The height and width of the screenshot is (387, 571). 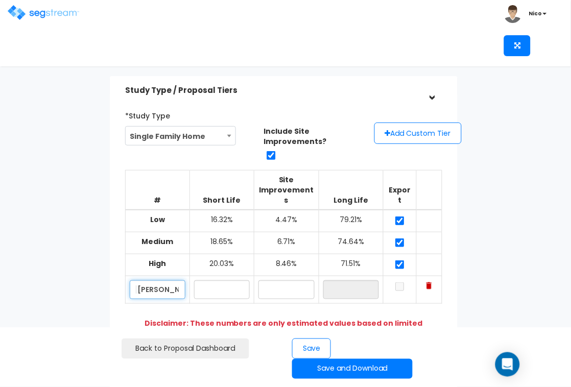 What do you see at coordinates (312, 349) in the screenshot?
I see `button: Save` at bounding box center [312, 349].